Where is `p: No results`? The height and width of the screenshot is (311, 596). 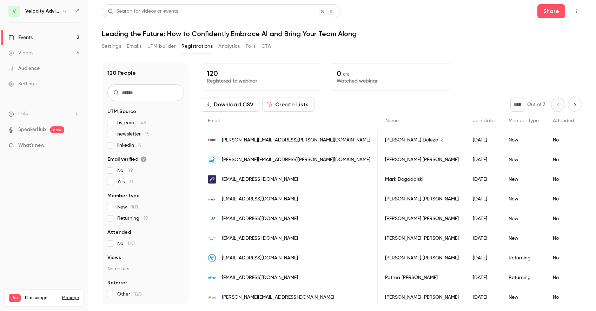
p: No results is located at coordinates (146, 269).